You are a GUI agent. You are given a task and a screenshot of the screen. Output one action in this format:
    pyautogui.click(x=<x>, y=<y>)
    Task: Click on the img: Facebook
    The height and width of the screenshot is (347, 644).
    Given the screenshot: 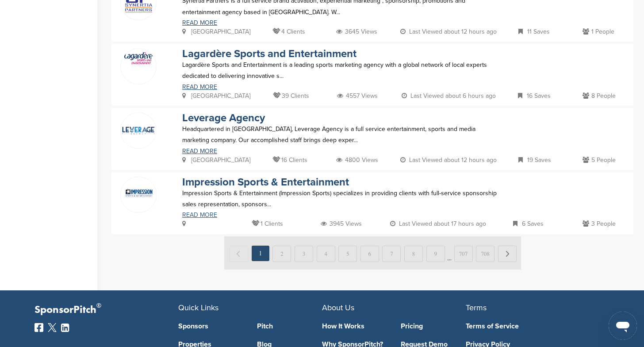 What is the action you would take?
    pyautogui.click(x=39, y=327)
    